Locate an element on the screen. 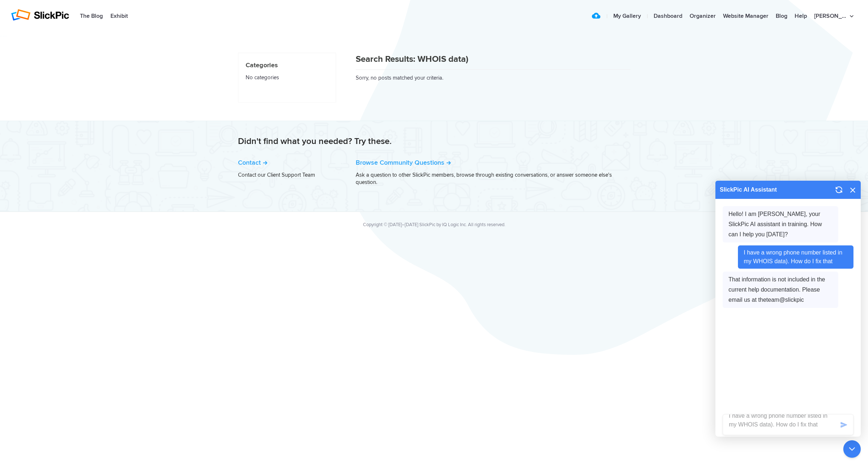 The width and height of the screenshot is (868, 465). li: No categories is located at coordinates (287, 77).